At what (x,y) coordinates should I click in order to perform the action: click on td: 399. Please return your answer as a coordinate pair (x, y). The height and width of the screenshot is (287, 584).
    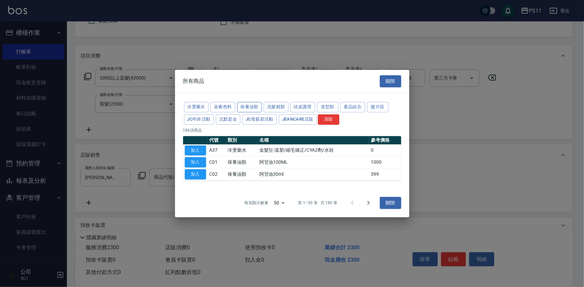
    Looking at the image, I should click on (385, 175).